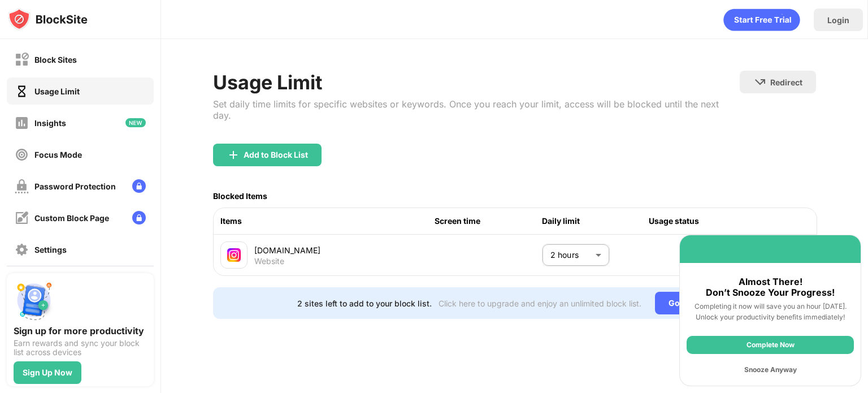  What do you see at coordinates (269, 261) in the screenshot?
I see `div: Website` at bounding box center [269, 261].